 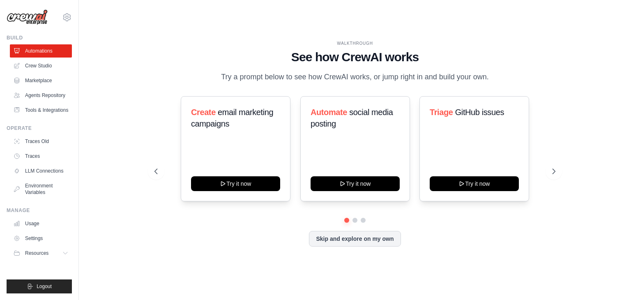 What do you see at coordinates (37, 253) in the screenshot?
I see `span: Resources` at bounding box center [37, 253].